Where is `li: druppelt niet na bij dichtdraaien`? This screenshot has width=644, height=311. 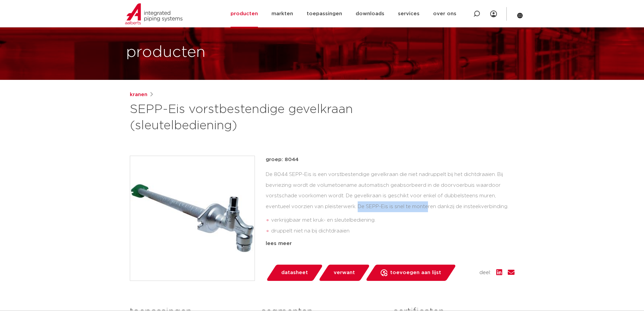 li: druppelt niet na bij dichtdraaien is located at coordinates (393, 230).